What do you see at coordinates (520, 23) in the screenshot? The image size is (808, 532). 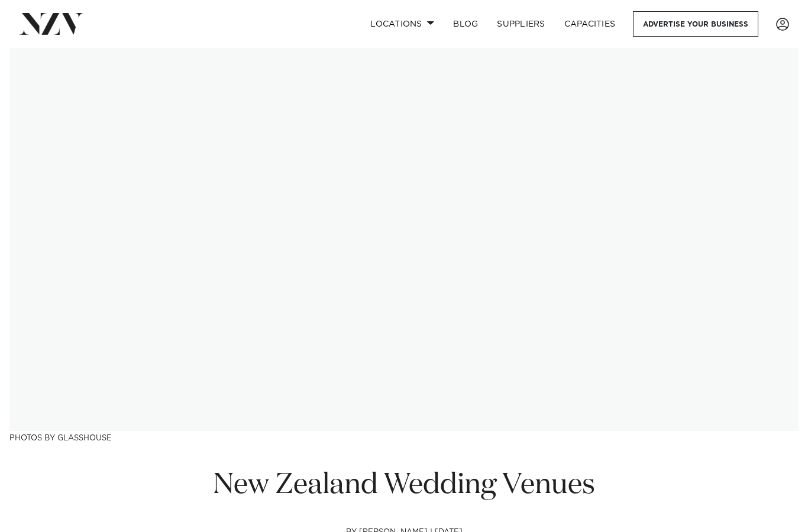 I see `a: SUPPLIERS` at bounding box center [520, 23].